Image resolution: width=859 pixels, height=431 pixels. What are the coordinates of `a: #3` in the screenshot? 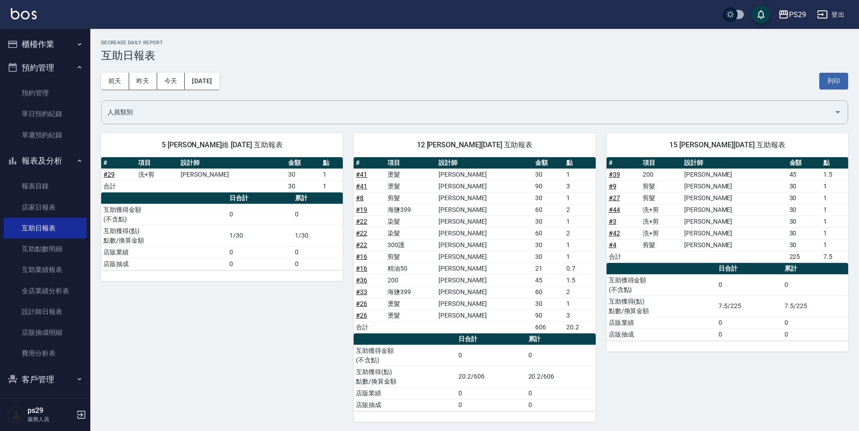 It's located at (613, 221).